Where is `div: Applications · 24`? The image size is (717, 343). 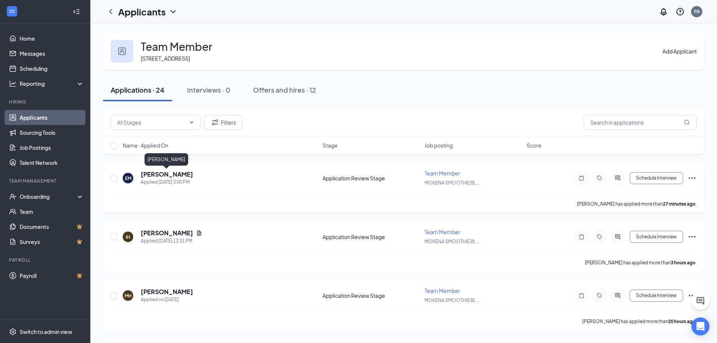 div: Applications · 24 is located at coordinates (137, 90).